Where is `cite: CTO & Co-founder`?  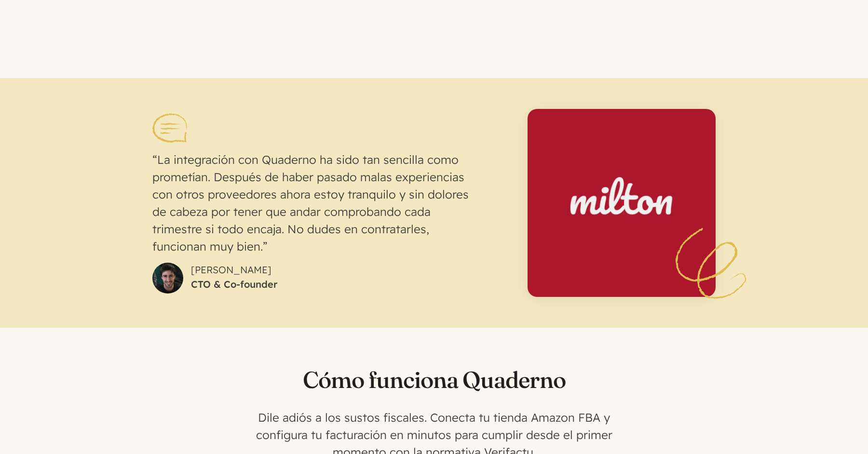
cite: CTO & Co-founder is located at coordinates (234, 284).